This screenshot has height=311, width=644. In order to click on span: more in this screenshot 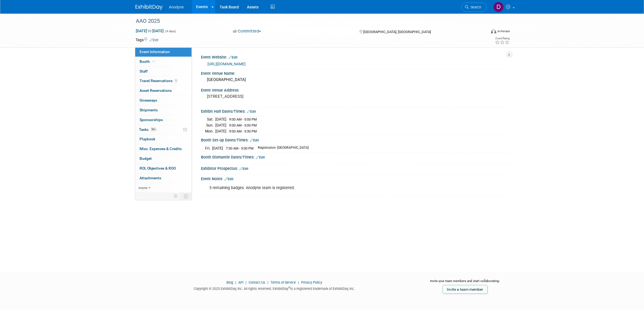, I will do `click(143, 188)`.